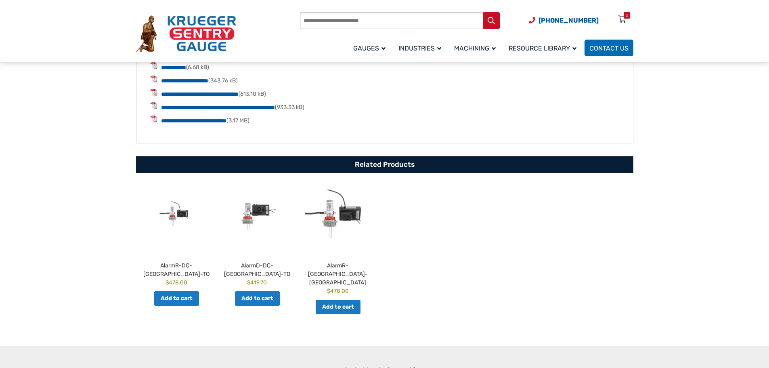  Describe the element at coordinates (385, 165) in the screenshot. I see `h2: Related Products` at that location.